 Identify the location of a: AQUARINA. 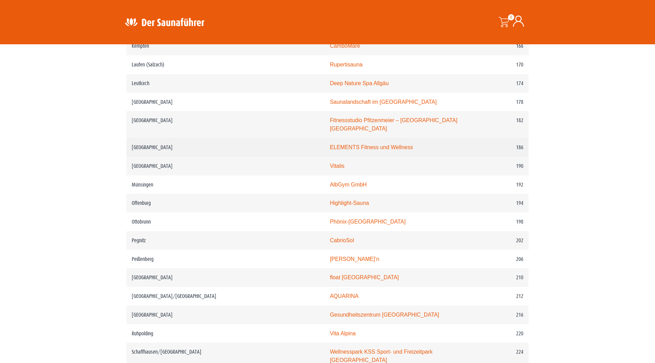
(344, 296).